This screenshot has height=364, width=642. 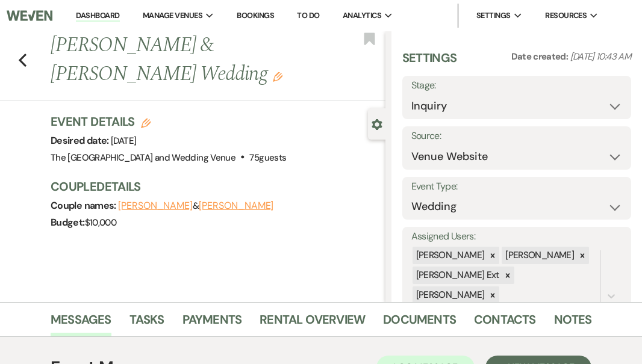 What do you see at coordinates (256, 15) in the screenshot?
I see `a: Bookings` at bounding box center [256, 15].